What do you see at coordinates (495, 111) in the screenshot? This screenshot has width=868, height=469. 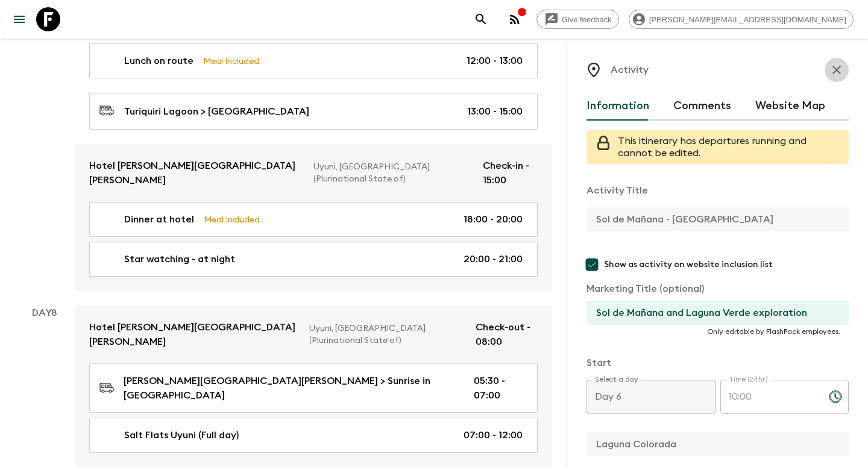 I see `p: 13:00 - 15:00` at bounding box center [495, 111].